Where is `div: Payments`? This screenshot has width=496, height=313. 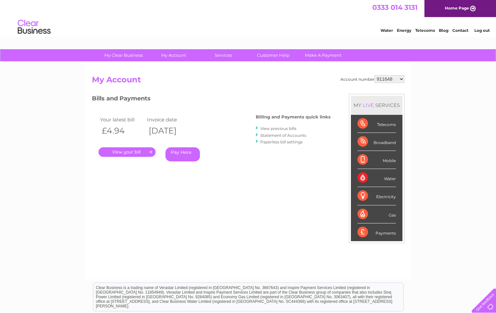
div: Payments is located at coordinates (377, 233).